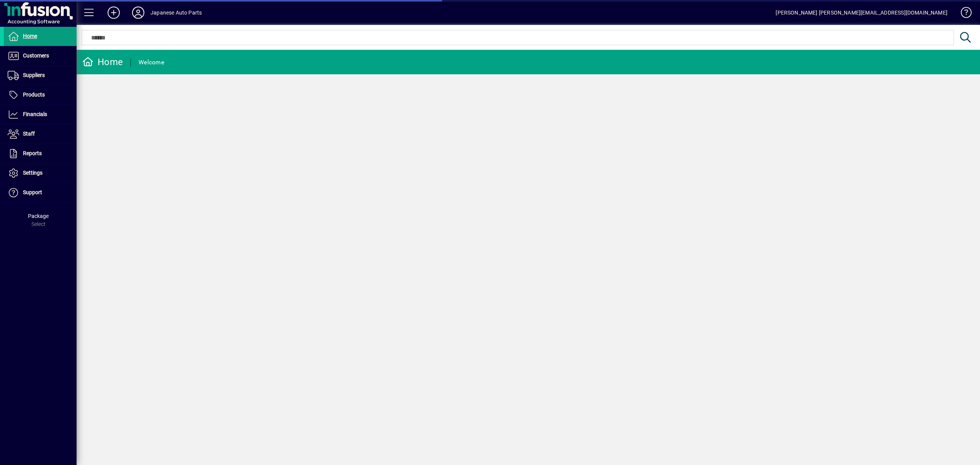 The height and width of the screenshot is (465, 980). What do you see at coordinates (40, 76) in the screenshot?
I see `a: Suppliers` at bounding box center [40, 76].